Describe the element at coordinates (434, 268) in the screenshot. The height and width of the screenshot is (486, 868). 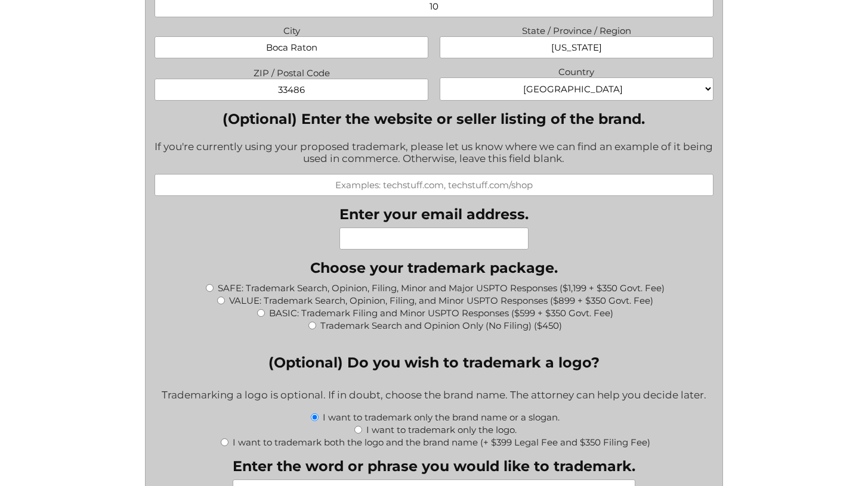
I see `legend: Choose your trademark package.` at that location.